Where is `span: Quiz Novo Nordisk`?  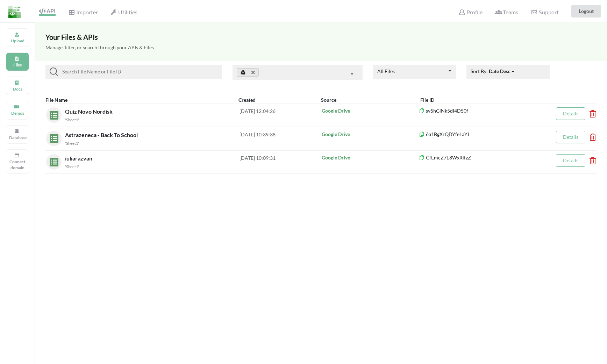
span: Quiz Novo Nordisk is located at coordinates (89, 111).